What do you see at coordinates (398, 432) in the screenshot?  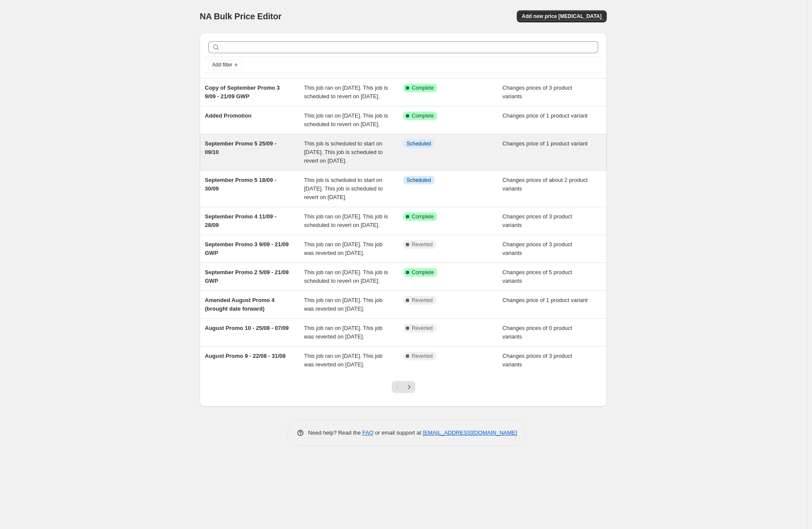 I see `span: or email support at` at bounding box center [398, 432].